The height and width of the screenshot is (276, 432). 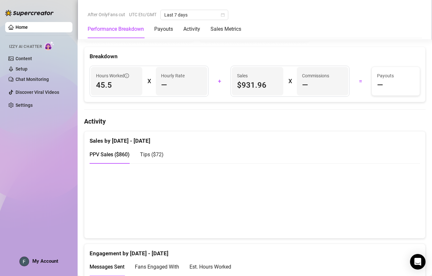 I want to click on span: Fans Engaged With, so click(x=157, y=267).